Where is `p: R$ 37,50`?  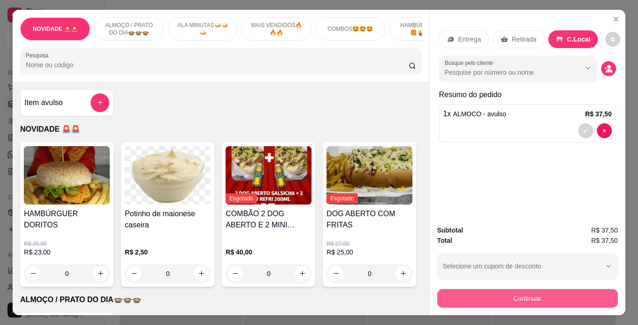
p: R$ 37,50 is located at coordinates (598, 114).